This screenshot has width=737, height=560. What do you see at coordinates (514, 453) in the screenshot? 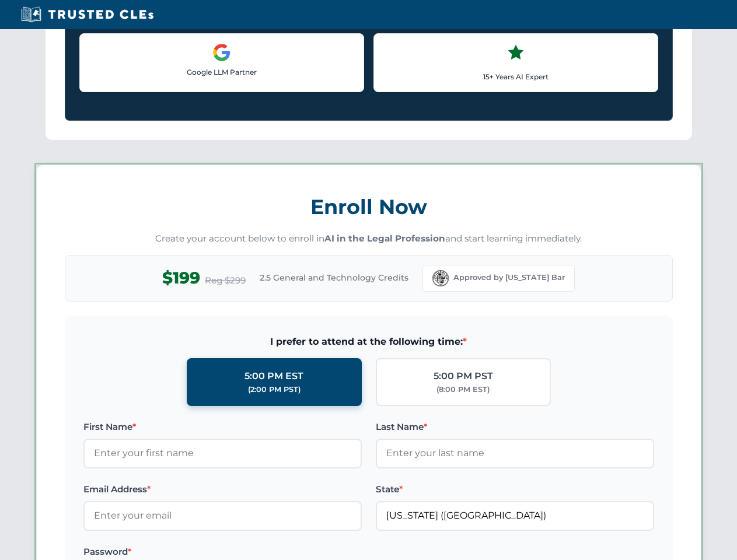
I see `input: Enter your last name` at bounding box center [514, 453].